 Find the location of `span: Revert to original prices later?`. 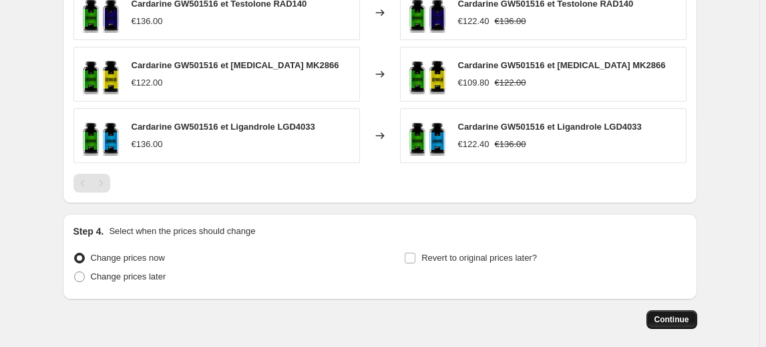

span: Revert to original prices later? is located at coordinates (479, 257).